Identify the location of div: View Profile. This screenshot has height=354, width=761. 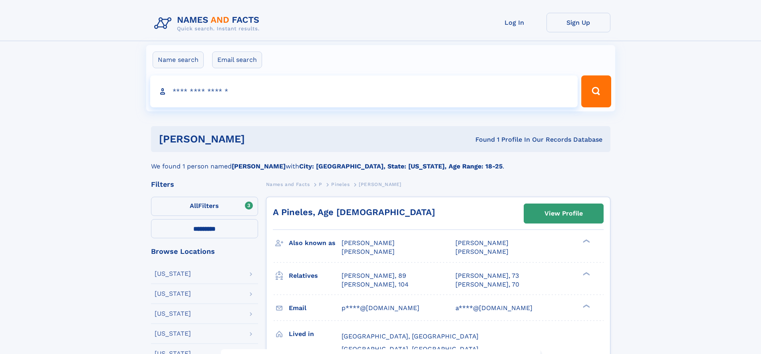
(564, 214).